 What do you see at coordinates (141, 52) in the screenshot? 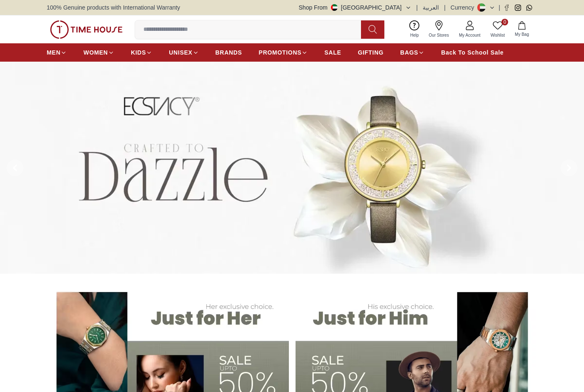
I see `a: KIDS` at bounding box center [141, 52].